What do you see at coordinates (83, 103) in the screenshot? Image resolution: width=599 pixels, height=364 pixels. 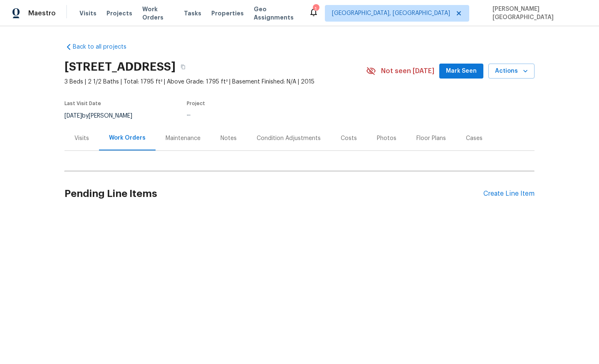 I see `span: Last Visit Date` at bounding box center [83, 103].